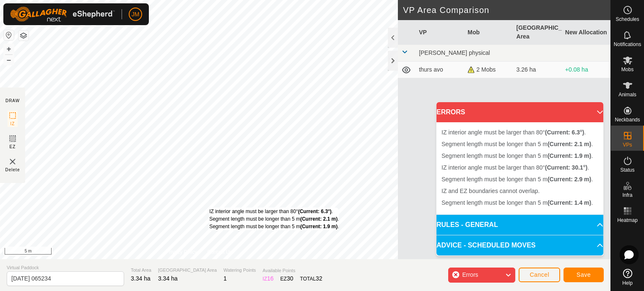 The width and height of the screenshot is (644, 291). What do you see at coordinates (490, 191) in the screenshot?
I see `span: IZ and EZ boundaries cannot overlap.` at bounding box center [490, 191].